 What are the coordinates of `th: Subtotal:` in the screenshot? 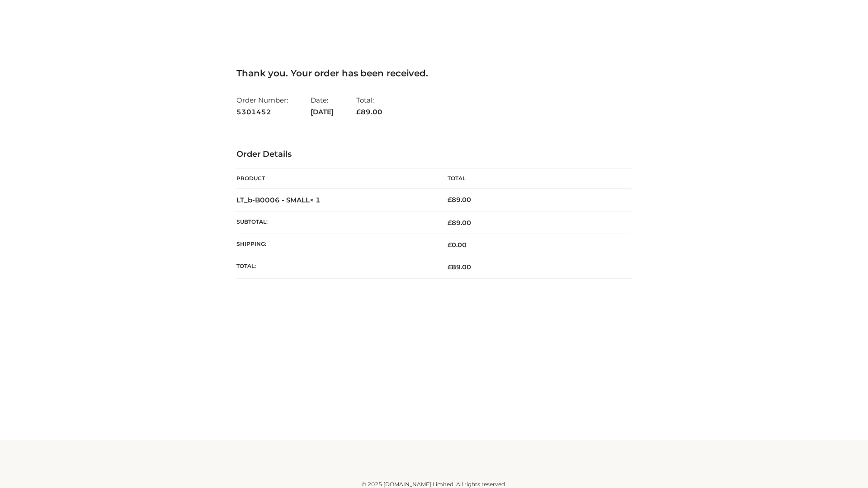 It's located at (335, 222).